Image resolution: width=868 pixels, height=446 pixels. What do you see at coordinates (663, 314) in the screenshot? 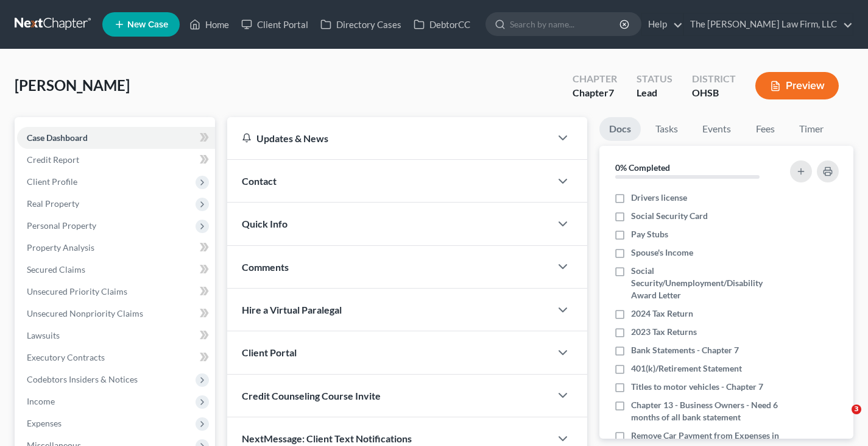
I see `span: 2024 Tax Return` at bounding box center [663, 314].